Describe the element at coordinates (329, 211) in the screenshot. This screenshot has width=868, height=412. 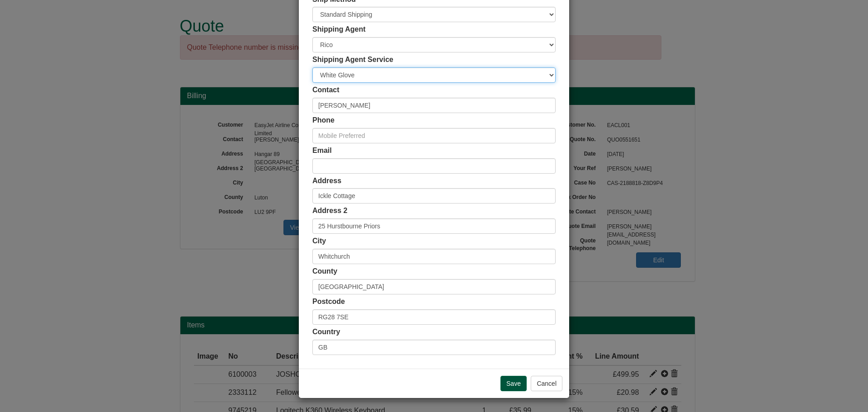
I see `label: Address 2` at that location.